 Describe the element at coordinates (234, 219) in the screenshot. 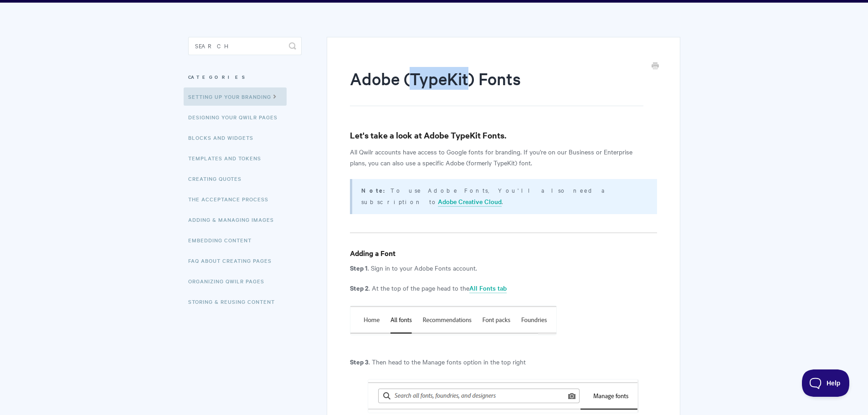

I see `a: Adding & Managing Images` at that location.